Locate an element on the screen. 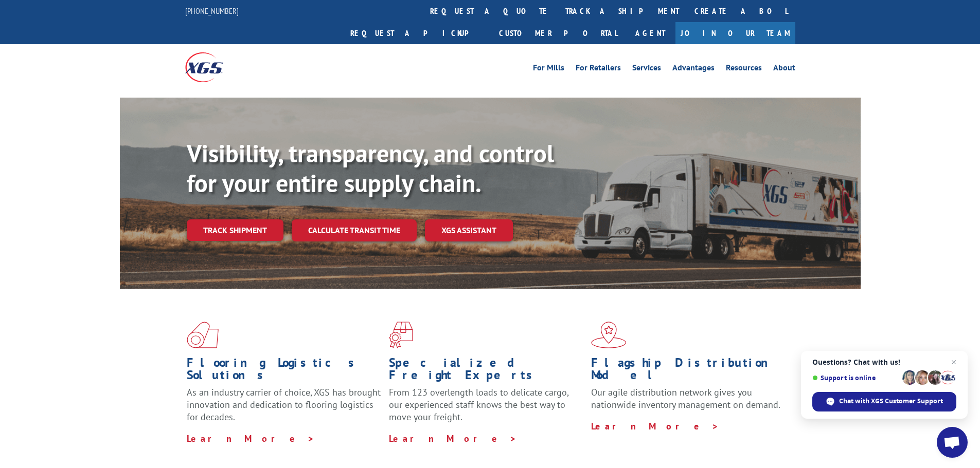  div: Chat with XGS Customer Support is located at coordinates (884, 402).